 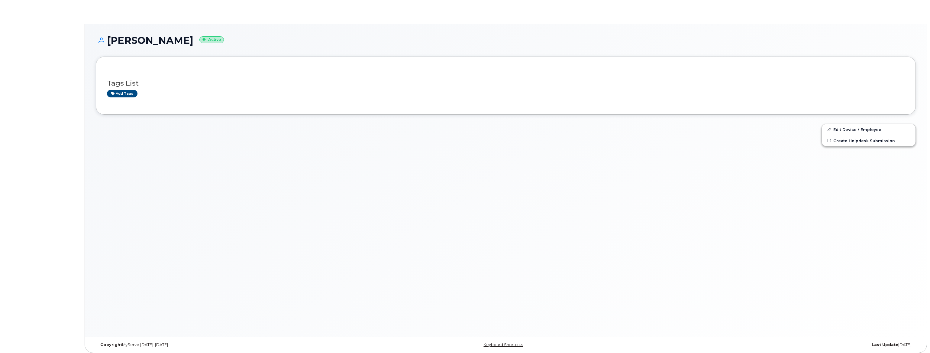 What do you see at coordinates (503, 344) in the screenshot?
I see `a: Keyboard Shortcuts` at bounding box center [503, 344].